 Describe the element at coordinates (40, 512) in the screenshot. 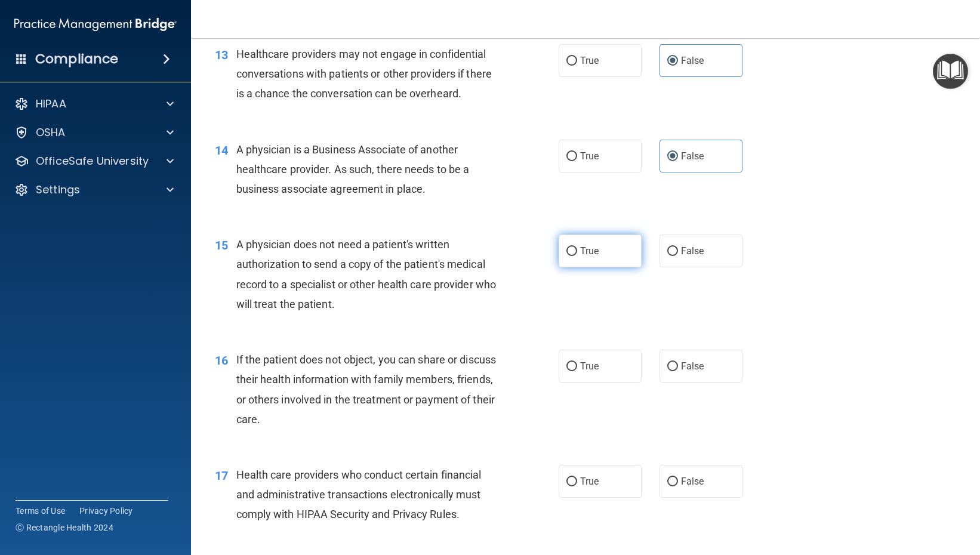

I see `a: Terms of Use` at that location.